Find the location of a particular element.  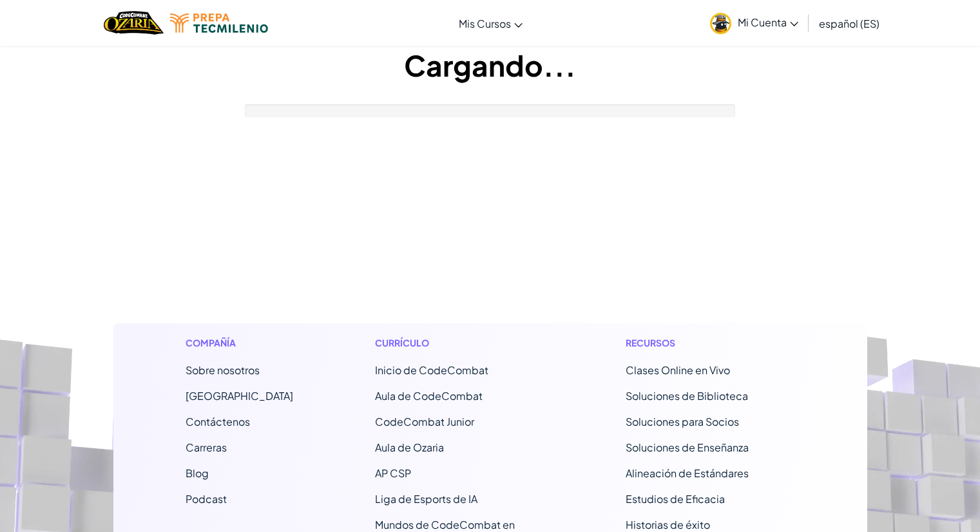

a: Blog is located at coordinates (197, 472).